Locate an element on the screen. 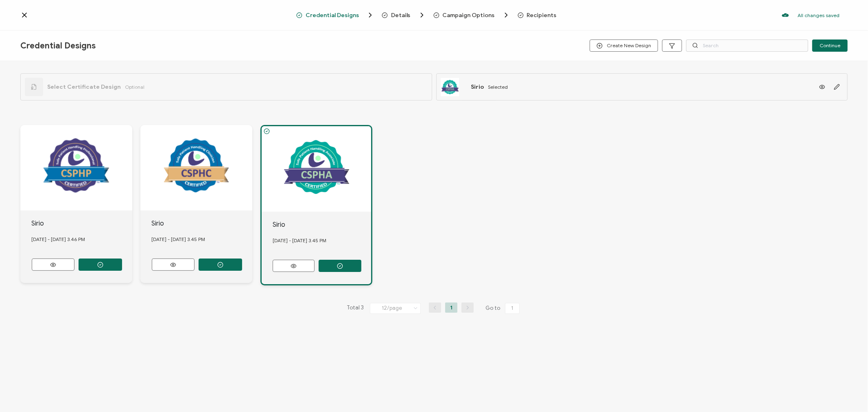 This screenshot has height=412, width=868. span: Select Certificate Design is located at coordinates (84, 87).